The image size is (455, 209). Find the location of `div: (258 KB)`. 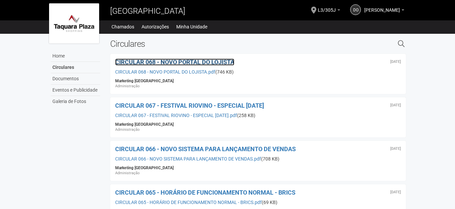

div: (258 KB) is located at coordinates (258, 115).